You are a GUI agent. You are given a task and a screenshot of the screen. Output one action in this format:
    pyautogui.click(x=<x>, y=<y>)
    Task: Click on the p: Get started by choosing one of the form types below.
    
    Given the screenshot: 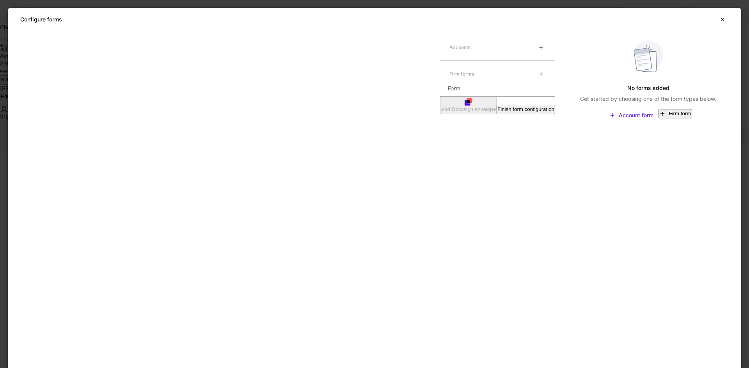 What is the action you would take?
    pyautogui.click(x=648, y=99)
    